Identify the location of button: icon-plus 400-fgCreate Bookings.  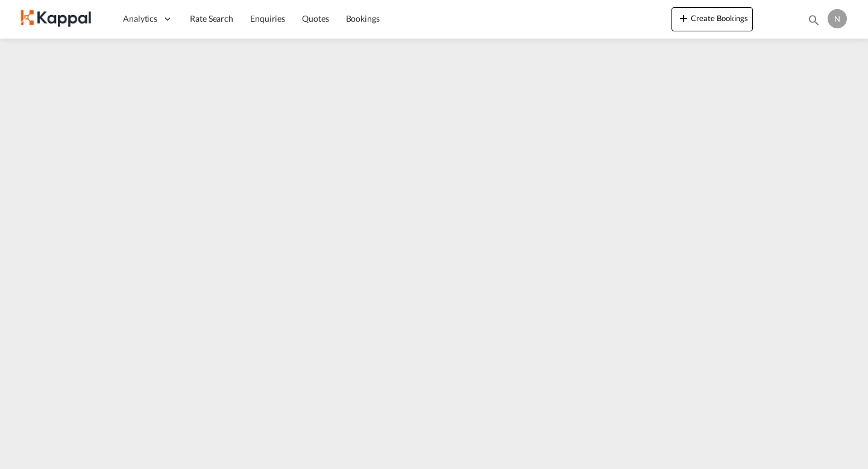
(712, 19).